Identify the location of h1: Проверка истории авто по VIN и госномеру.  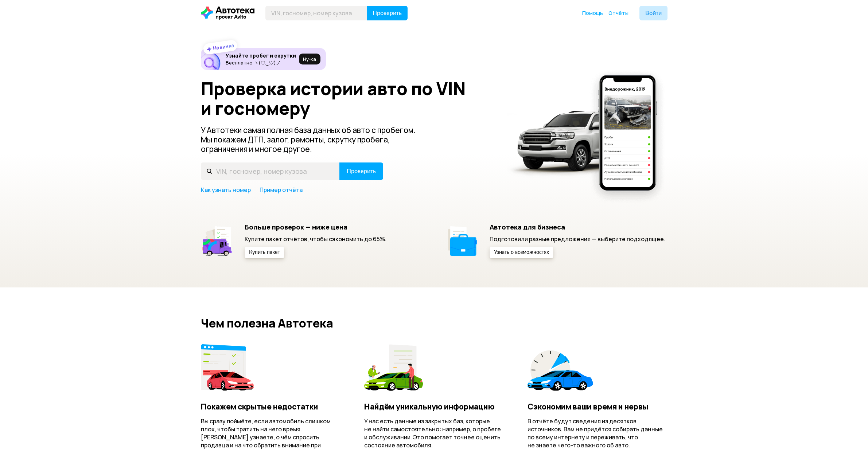
(349, 98).